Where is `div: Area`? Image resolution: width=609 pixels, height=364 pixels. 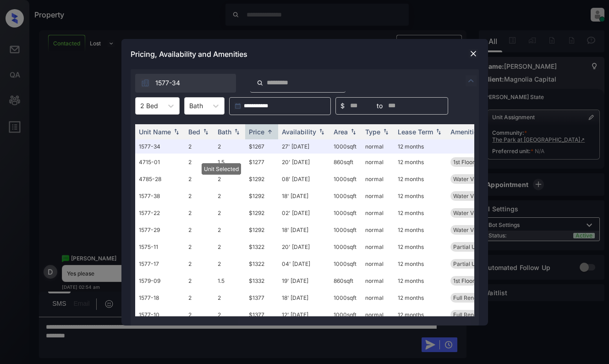 div: Area is located at coordinates (341, 131).